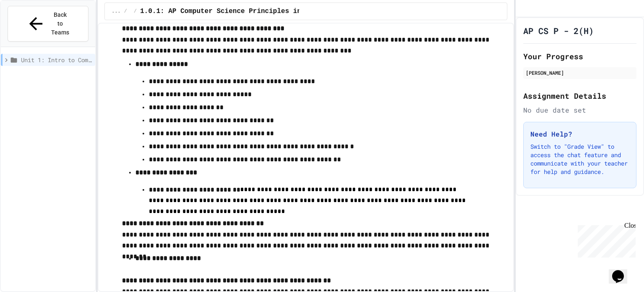  I want to click on h2: Your Progress, so click(580, 56).